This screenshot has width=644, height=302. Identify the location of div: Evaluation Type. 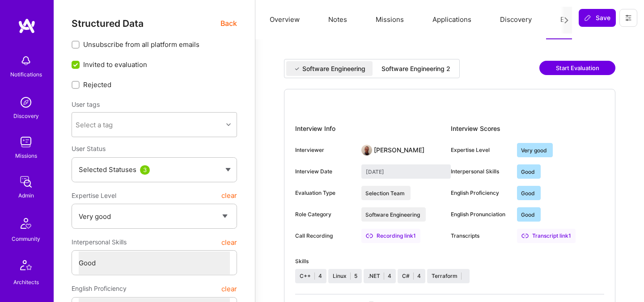
(324, 193).